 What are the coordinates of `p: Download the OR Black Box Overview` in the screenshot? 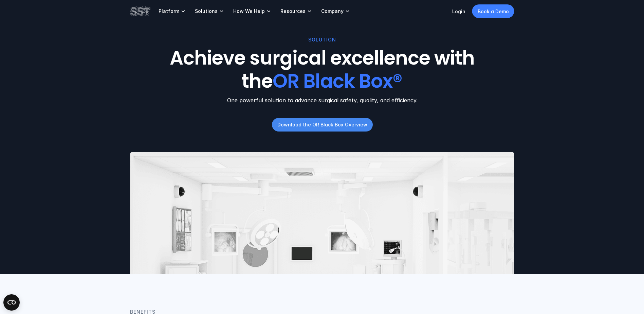 It's located at (322, 124).